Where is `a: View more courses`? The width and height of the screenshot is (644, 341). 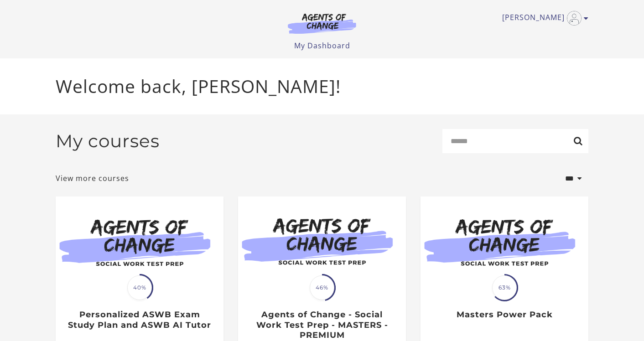 a: View more courses is located at coordinates (92, 178).